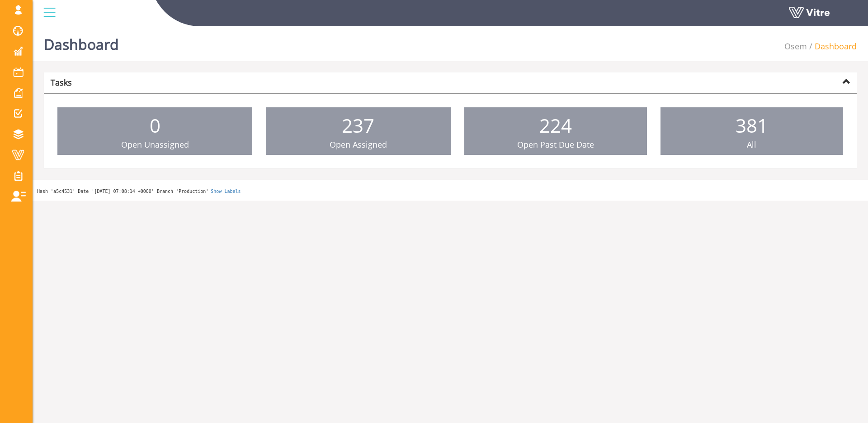 The width and height of the screenshot is (868, 423). What do you see at coordinates (556, 131) in the screenshot?
I see `a: 224 Open Past Due Date` at bounding box center [556, 131].